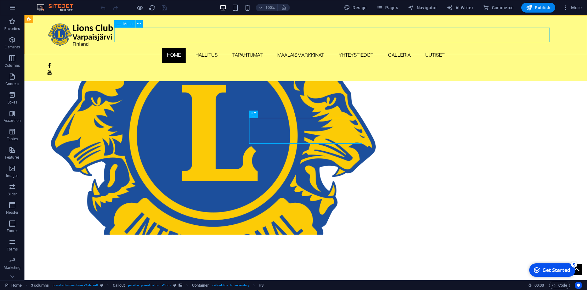 The image size is (587, 290). Describe the element at coordinates (12, 139) in the screenshot. I see `p: Tables` at that location.